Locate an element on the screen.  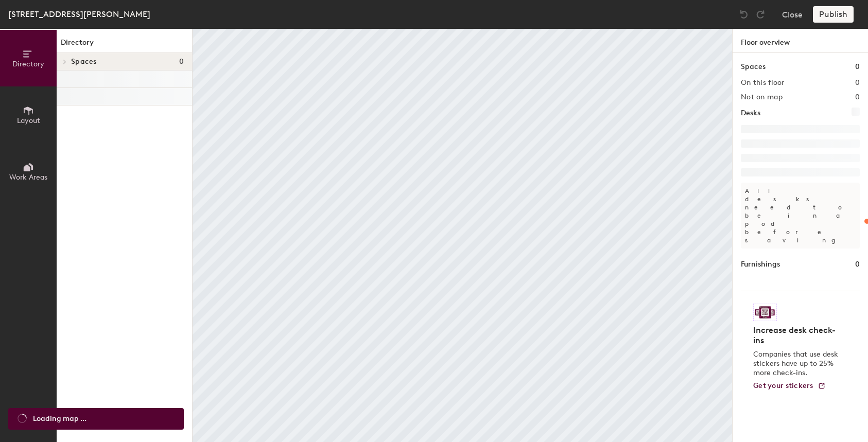
a: Get your stickers is located at coordinates (789, 386).